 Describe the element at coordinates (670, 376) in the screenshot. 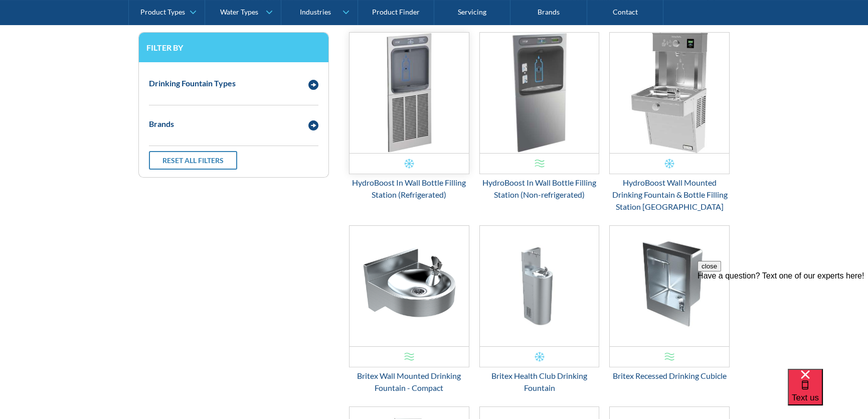

I see `div: Britex Recessed Drinking Cubicle` at that location.